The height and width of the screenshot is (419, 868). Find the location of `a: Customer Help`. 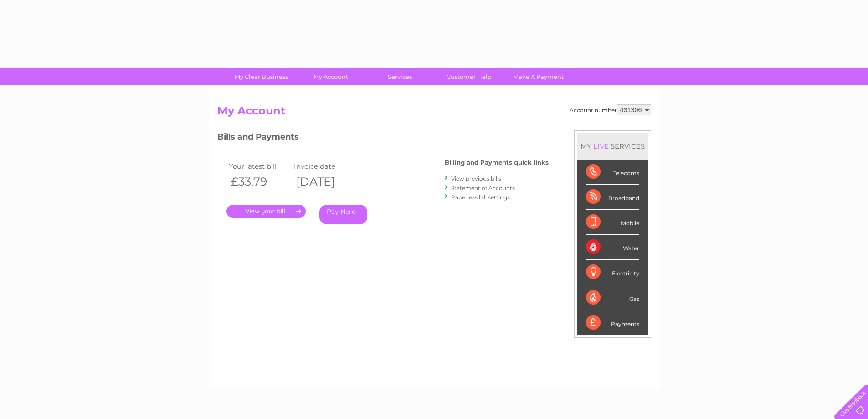

a: Customer Help is located at coordinates (469, 77).